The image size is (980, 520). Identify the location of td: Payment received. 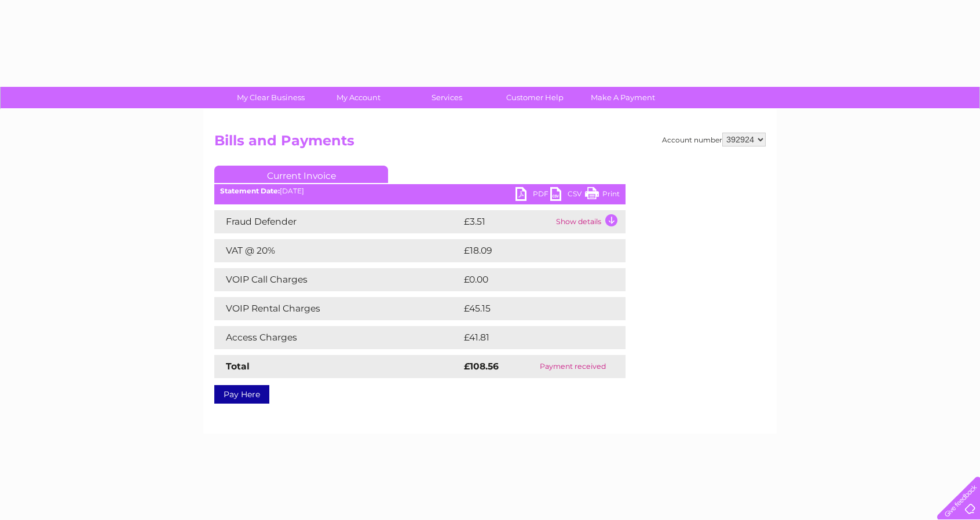
(573, 367).